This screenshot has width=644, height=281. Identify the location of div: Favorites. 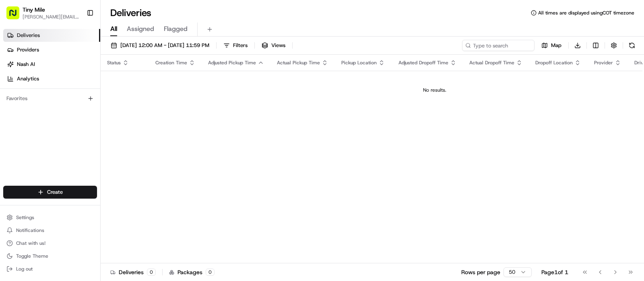
(50, 99).